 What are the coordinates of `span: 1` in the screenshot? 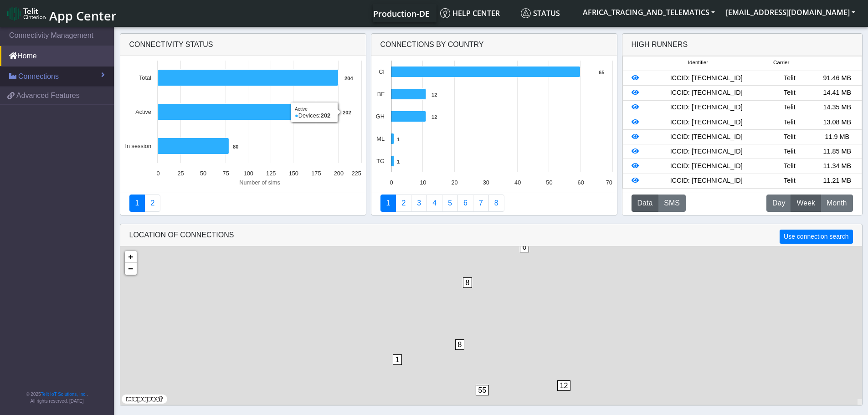 It's located at (397, 359).